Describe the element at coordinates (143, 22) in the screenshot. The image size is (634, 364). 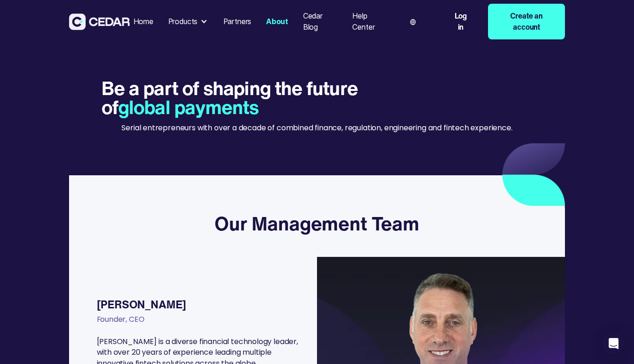
I see `div: Home` at that location.